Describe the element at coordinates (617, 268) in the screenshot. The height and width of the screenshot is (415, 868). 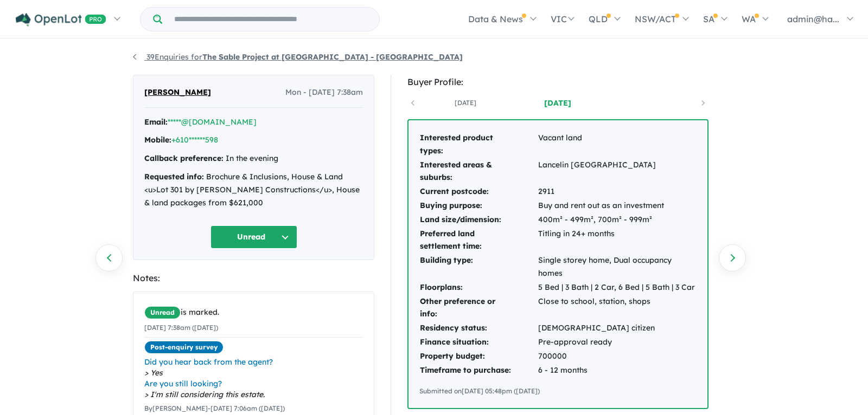
I see `td: Single storey home, Dual occupancy homes` at that location.